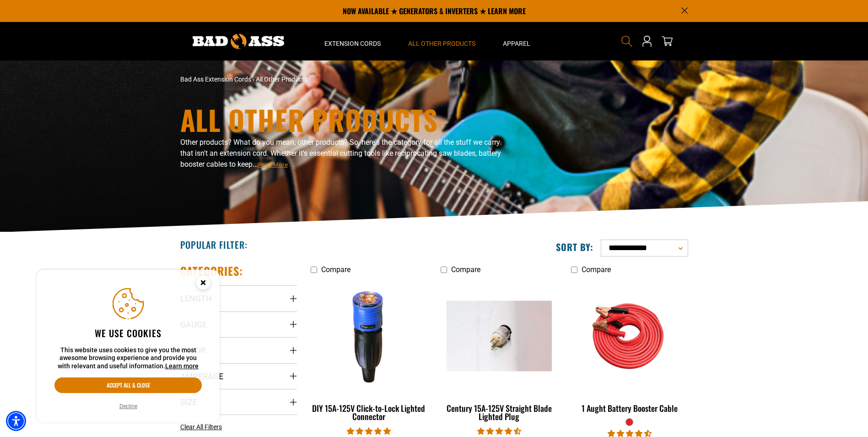 This screenshot has width=868, height=437. Describe the element at coordinates (369, 336) in the screenshot. I see `img: DIY 15A-125V Click-to-Lock Lighted Connector` at that location.